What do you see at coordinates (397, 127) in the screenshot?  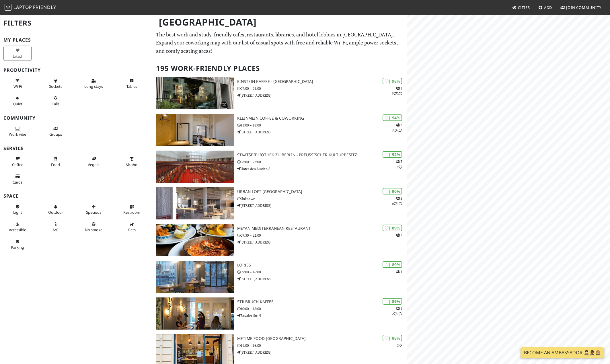 I see `p: 2 4 4` at bounding box center [397, 127].